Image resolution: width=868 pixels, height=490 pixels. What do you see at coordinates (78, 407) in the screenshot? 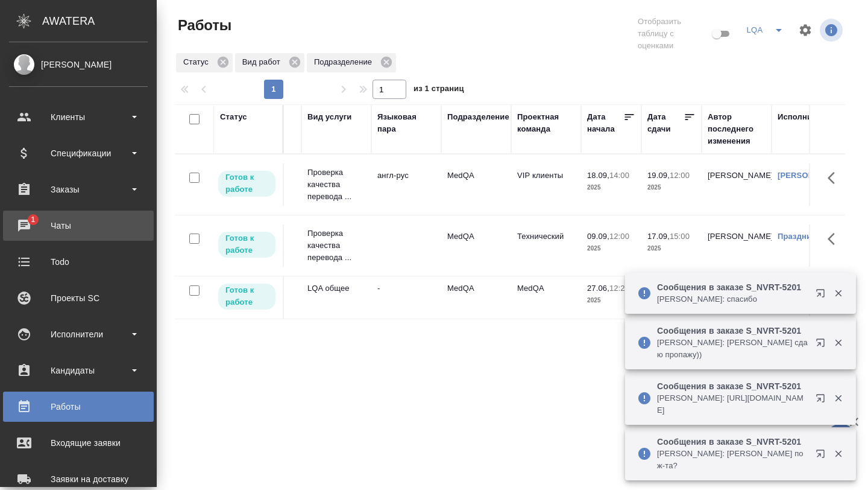
I see `a: Работы` at bounding box center [78, 407].